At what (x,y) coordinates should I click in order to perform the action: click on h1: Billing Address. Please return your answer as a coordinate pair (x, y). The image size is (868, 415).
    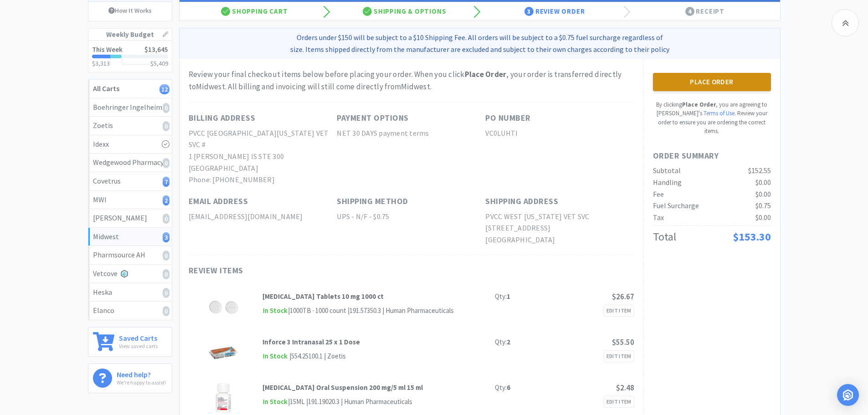
    Looking at the image, I should click on (221, 118).